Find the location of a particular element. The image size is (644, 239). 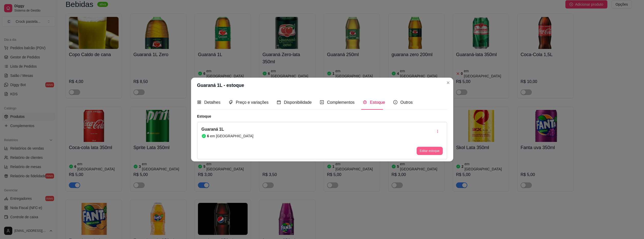

span: Preço e variações is located at coordinates (252, 102).